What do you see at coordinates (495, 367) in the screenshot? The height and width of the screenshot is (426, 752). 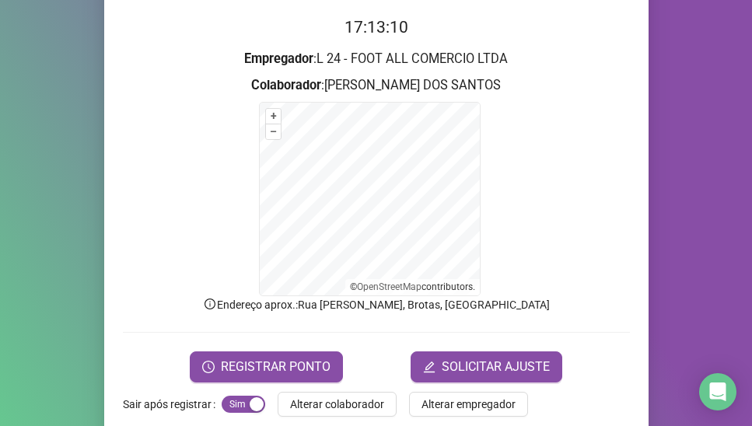 I see `span: SOLICITAR AJUSTE` at bounding box center [495, 367].